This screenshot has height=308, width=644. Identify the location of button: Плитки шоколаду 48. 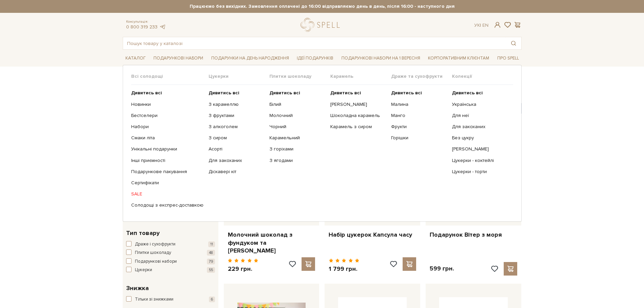
(170, 253).